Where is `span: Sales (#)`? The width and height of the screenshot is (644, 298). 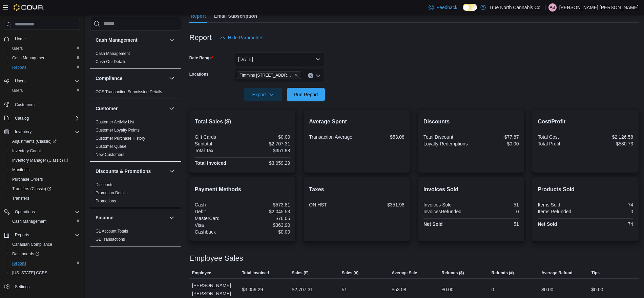 span: Sales (#) is located at coordinates (350, 273).